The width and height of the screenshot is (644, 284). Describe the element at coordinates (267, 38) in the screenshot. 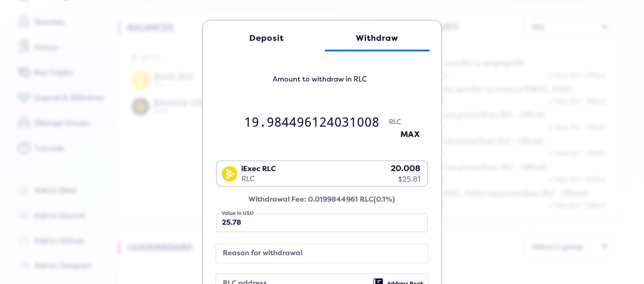

I see `a: Deposit` at that location.